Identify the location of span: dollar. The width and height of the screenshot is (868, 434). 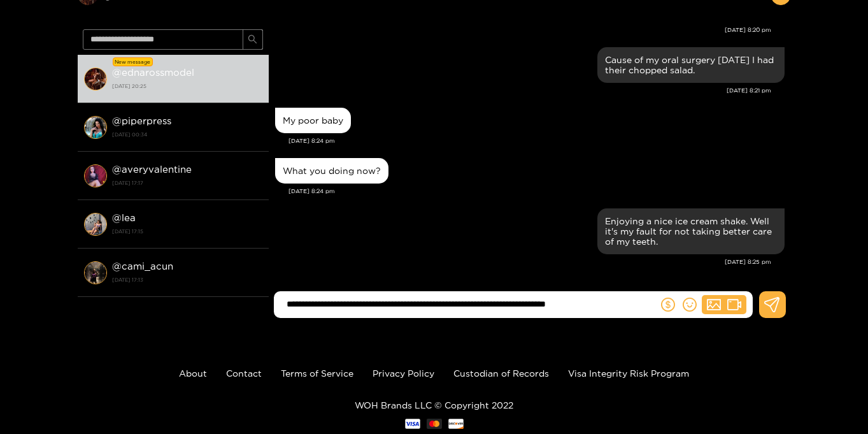
(668, 305).